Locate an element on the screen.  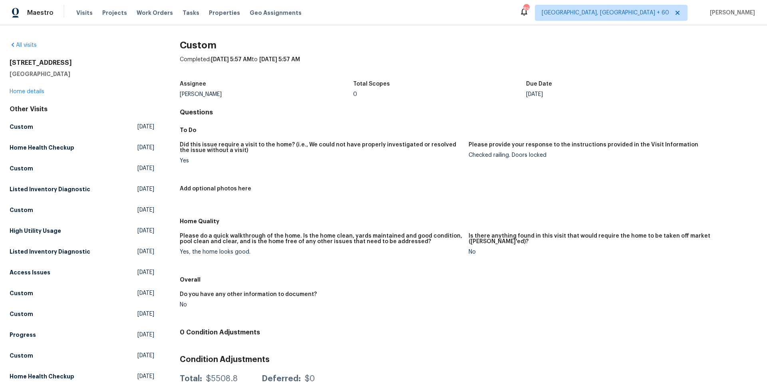
span: Properties is located at coordinates (225, 13).